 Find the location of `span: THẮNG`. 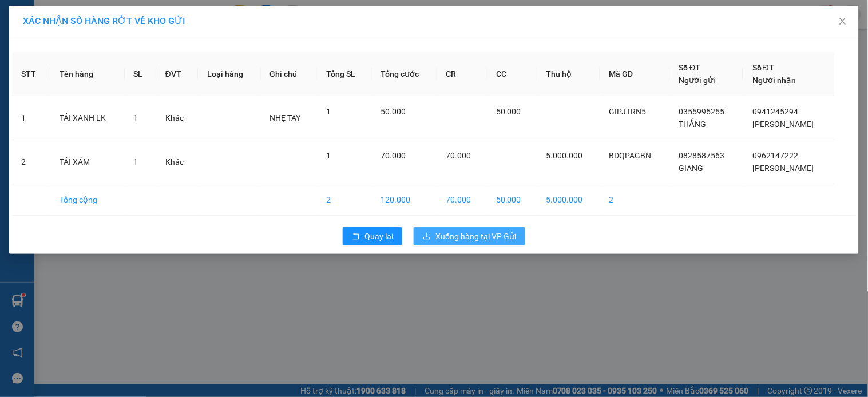

span: THẮNG is located at coordinates (693, 124).